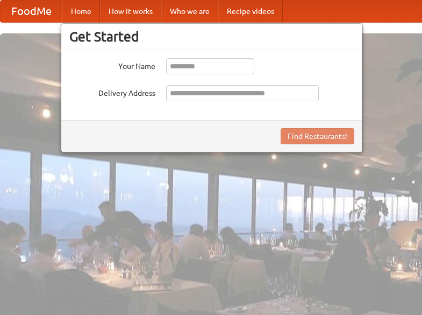  I want to click on a: Who we are, so click(190, 11).